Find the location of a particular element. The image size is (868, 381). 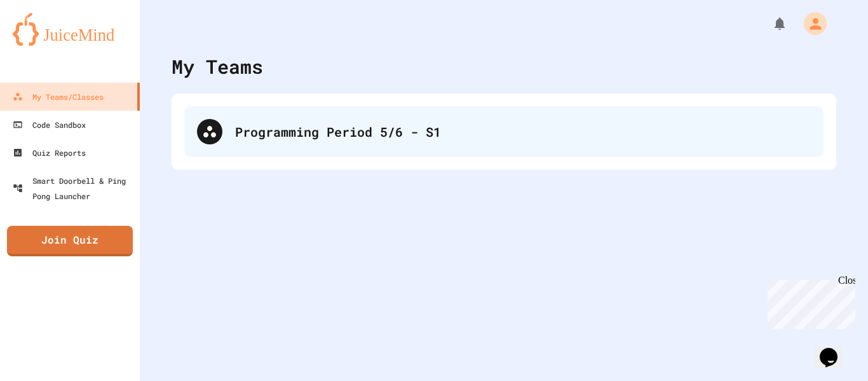

div: My Account is located at coordinates (810, 23).